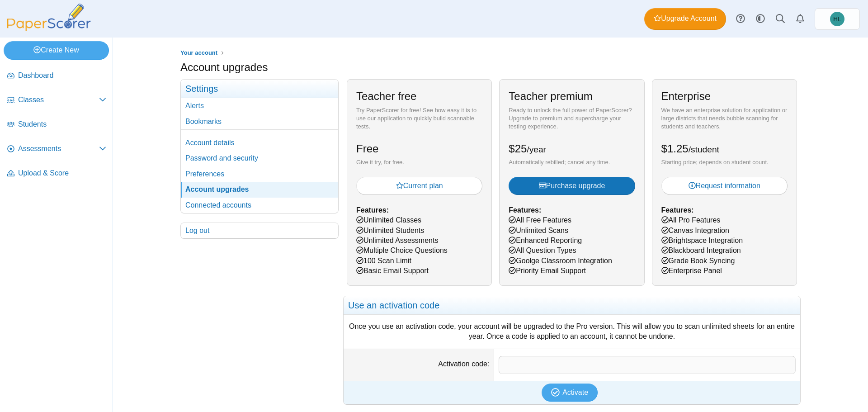  I want to click on span: Hanyang Li, so click(837, 19).